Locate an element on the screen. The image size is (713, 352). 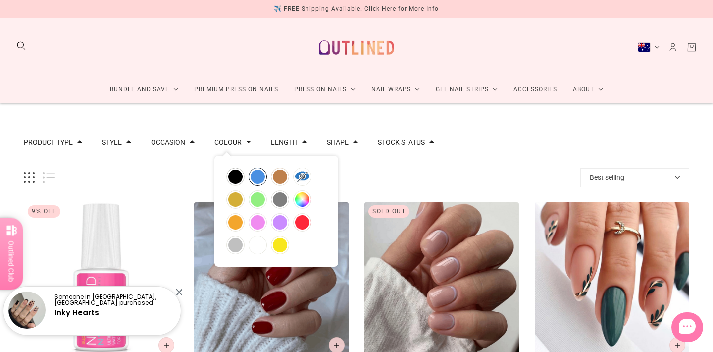
div: 9% Off is located at coordinates (44, 211).